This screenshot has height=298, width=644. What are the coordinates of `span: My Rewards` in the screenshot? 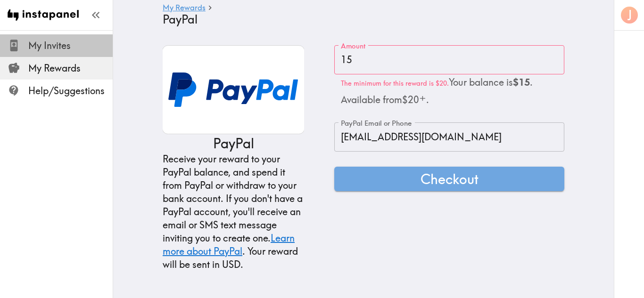 It's located at (70, 68).